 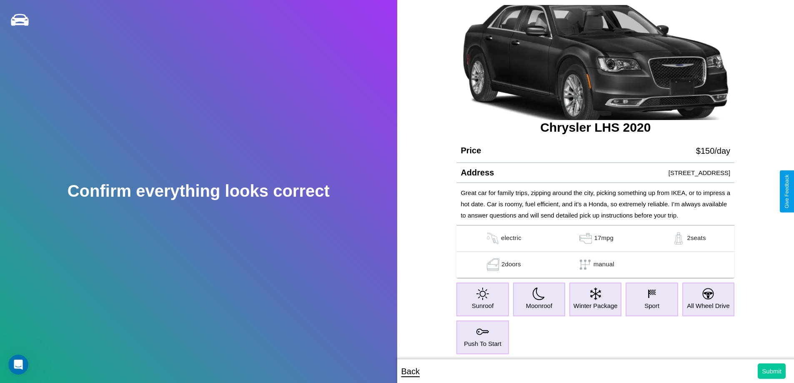 I want to click on h2: Confirm everything looks correct, so click(x=198, y=191).